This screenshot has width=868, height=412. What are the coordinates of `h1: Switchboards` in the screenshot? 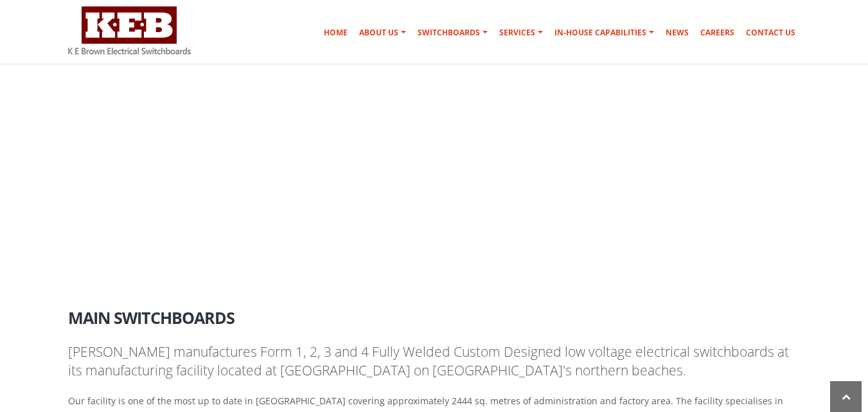 It's located at (126, 235).